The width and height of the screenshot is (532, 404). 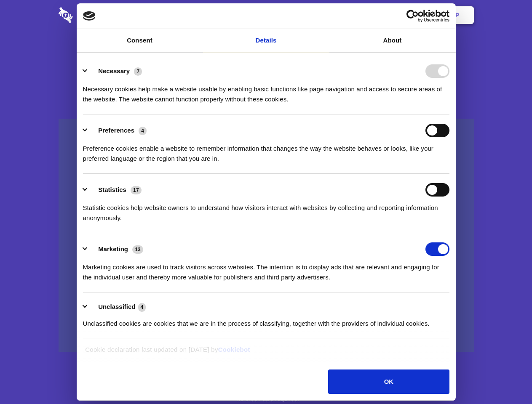 I want to click on a: About, so click(x=392, y=40).